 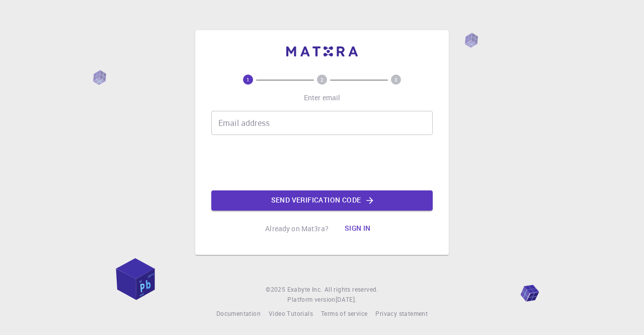 What do you see at coordinates (358, 229) in the screenshot?
I see `a: Sign in` at bounding box center [358, 229].